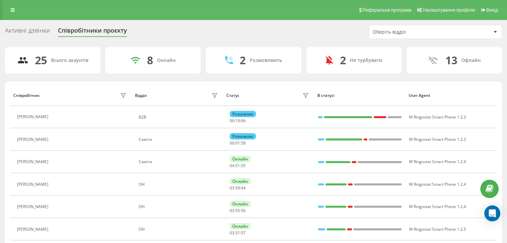 The height and width of the screenshot is (243, 507). What do you see at coordinates (243, 143) in the screenshot?
I see `span: 58` at bounding box center [243, 143].